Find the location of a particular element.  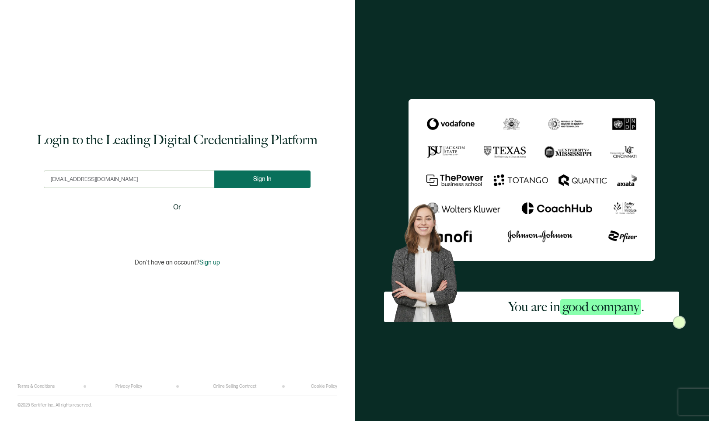

a: Privacy Policy is located at coordinates (129, 386).